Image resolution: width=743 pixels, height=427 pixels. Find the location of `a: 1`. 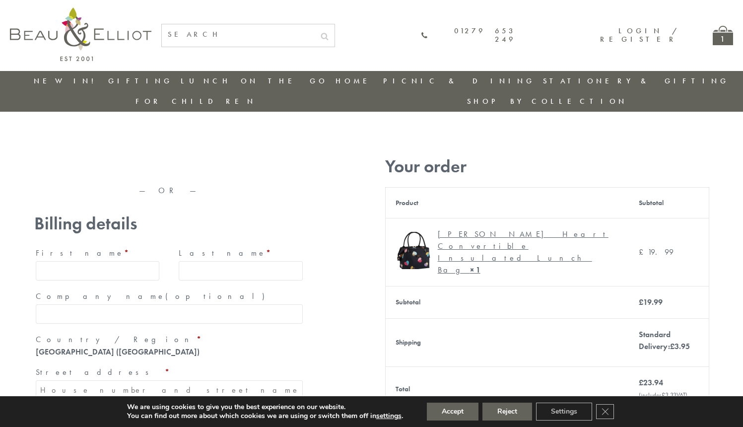

a: 1 is located at coordinates (723, 35).